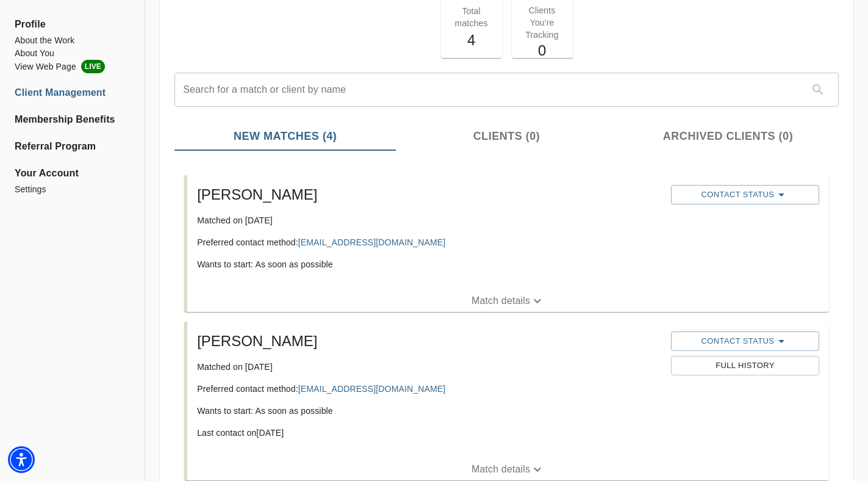 The width and height of the screenshot is (868, 481). Describe the element at coordinates (745, 366) in the screenshot. I see `span: Full History` at that location.